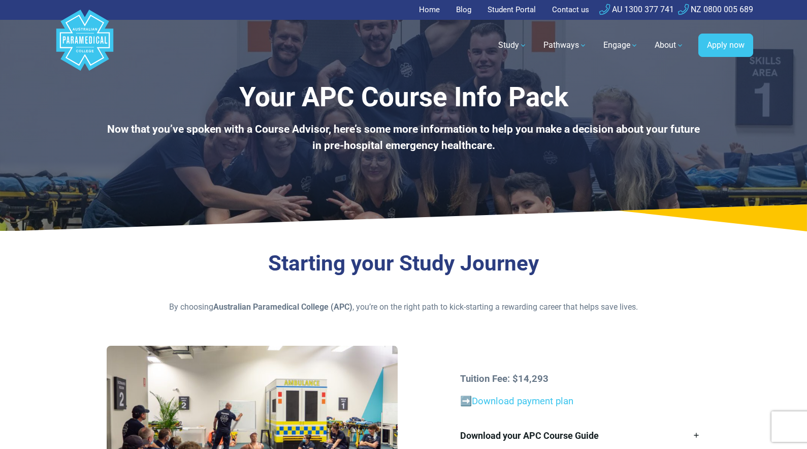  What do you see at coordinates (404, 307) in the screenshot?
I see `p: By choosing , you’re on the right path to kick-starting a rewarding career that helps save lives.` at bounding box center [404, 307].